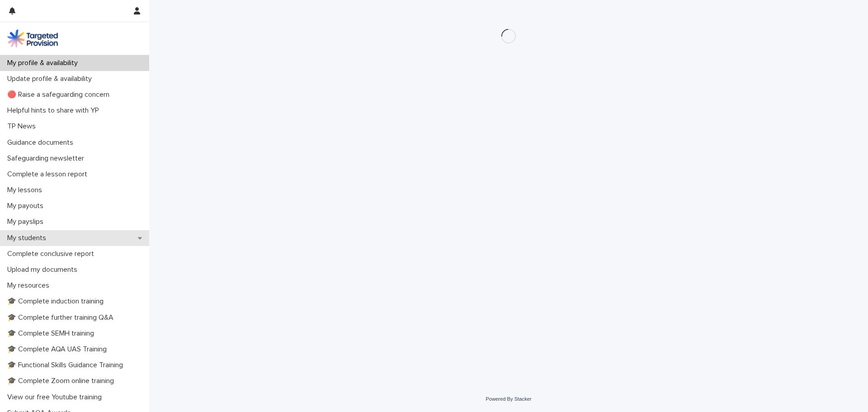  I want to click on p: 🎓 Complete SEMH training, so click(53, 333).